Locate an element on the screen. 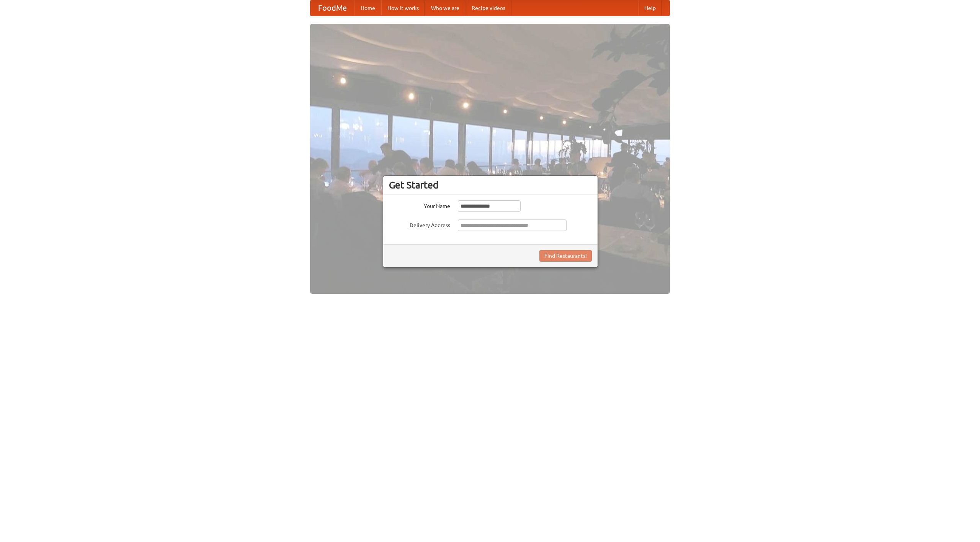 The width and height of the screenshot is (980, 542). button: Find Restaurants! is located at coordinates (565, 256).